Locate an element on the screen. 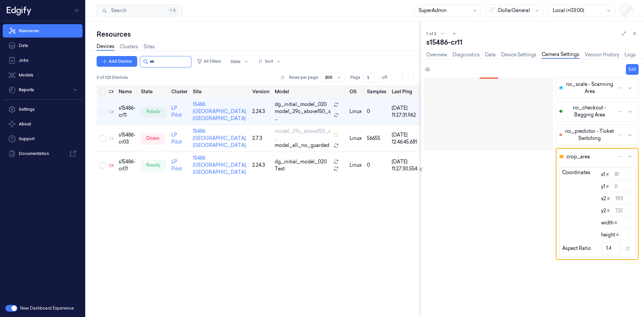 Image resolution: width=644 pixels, height=317 pixels. label: x1 = is located at coordinates (604, 174).